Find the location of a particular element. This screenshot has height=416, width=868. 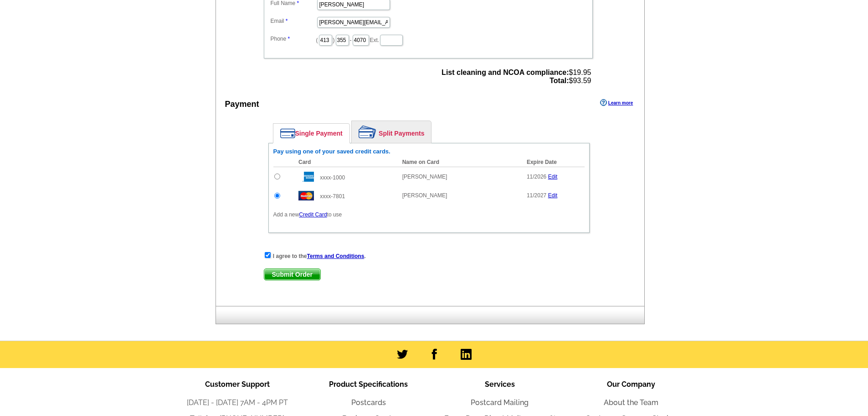

span: Product Specifications is located at coordinates (368, 384).